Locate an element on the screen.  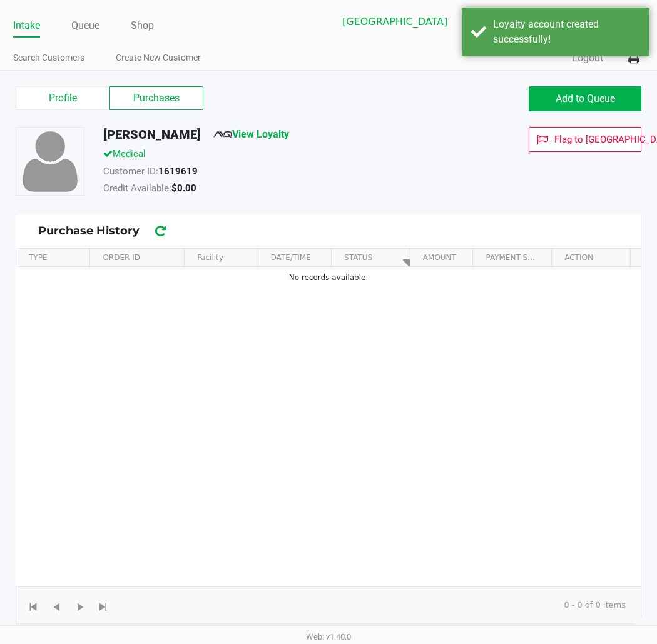
a: Create New Customer is located at coordinates (159, 58).